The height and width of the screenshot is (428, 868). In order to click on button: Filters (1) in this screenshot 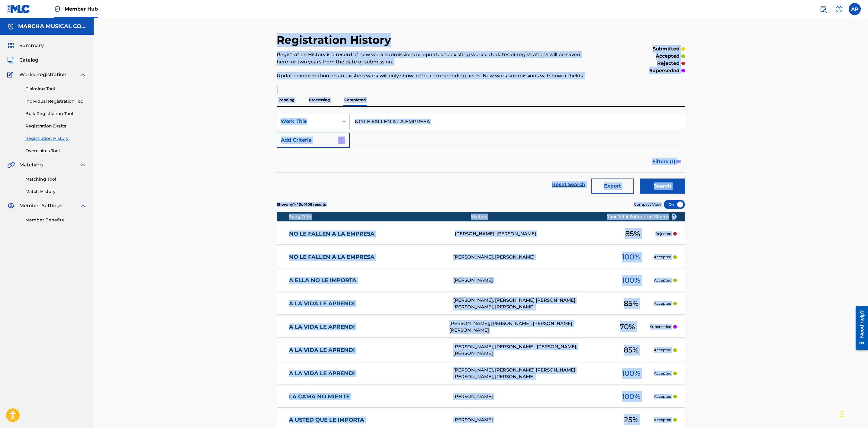, I will do `click(667, 162)`.